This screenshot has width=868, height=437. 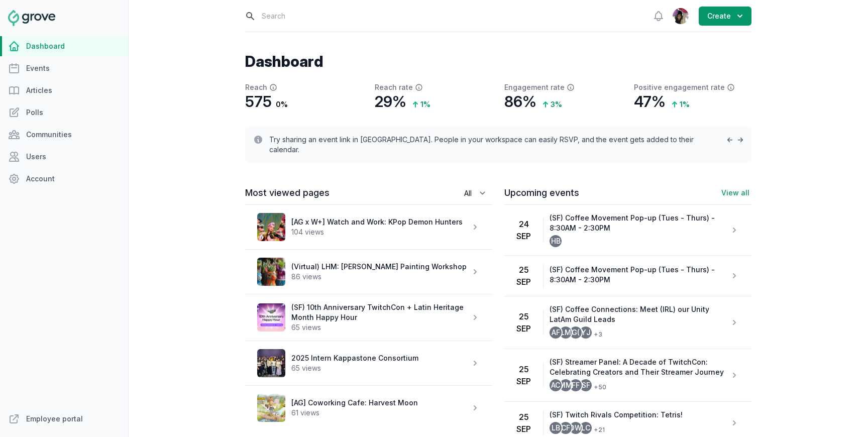 I want to click on h3: Upcoming events, so click(x=612, y=193).